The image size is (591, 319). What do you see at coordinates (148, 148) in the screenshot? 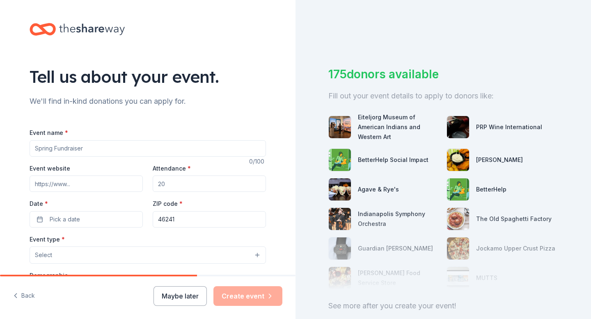
I see `input: Spring Fundraiser` at bounding box center [148, 148].